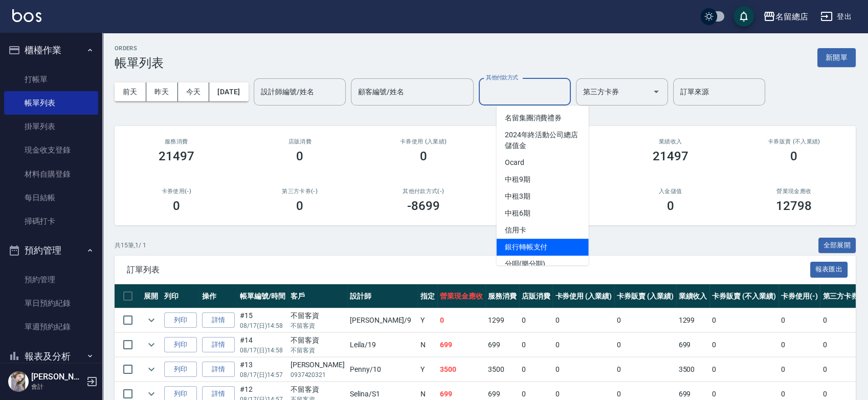  What do you see at coordinates (318, 375) in the screenshot?
I see `p: 0937420321` at bounding box center [318, 375].